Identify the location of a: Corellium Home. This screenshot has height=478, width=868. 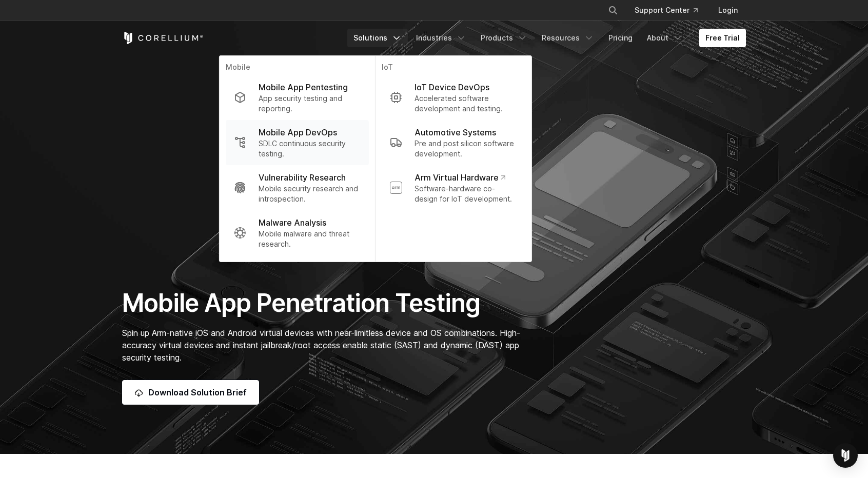
(163, 38).